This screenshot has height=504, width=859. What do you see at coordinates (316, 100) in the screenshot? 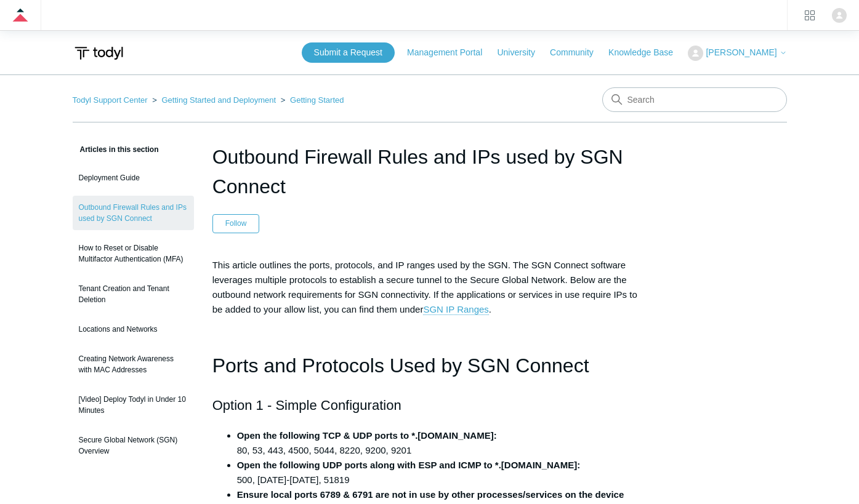
I see `a: Getting Started` at bounding box center [316, 100].